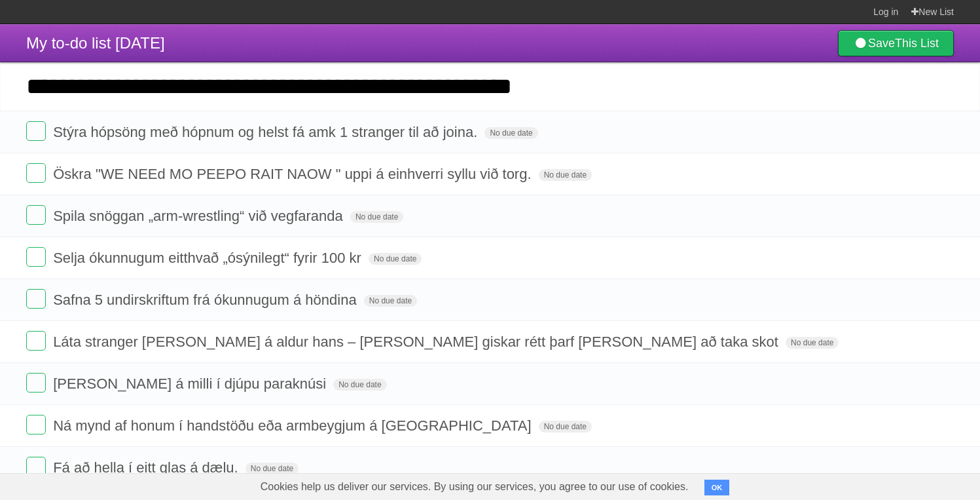 The width and height of the screenshot is (980, 500). Describe the element at coordinates (209, 257) in the screenshot. I see `span: Selja ókunnugum eitthvað „ósýnilegt“ fyrir 100 kr` at that location.